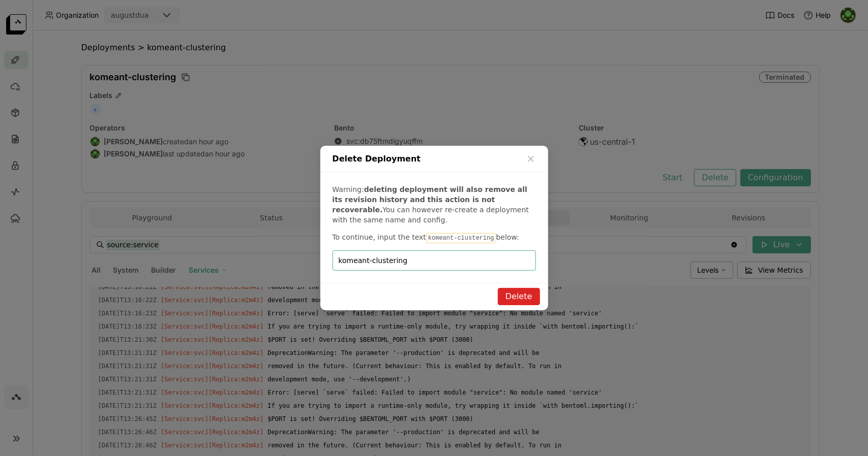  What do you see at coordinates (379, 237) in the screenshot?
I see `span: To continue, input the text` at bounding box center [379, 237].